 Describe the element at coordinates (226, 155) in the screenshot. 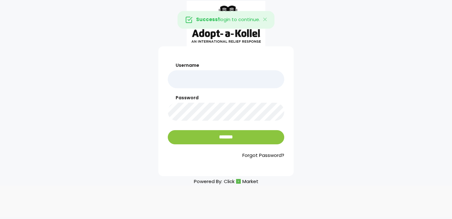

I see `a: Forgot Password?` at that location.